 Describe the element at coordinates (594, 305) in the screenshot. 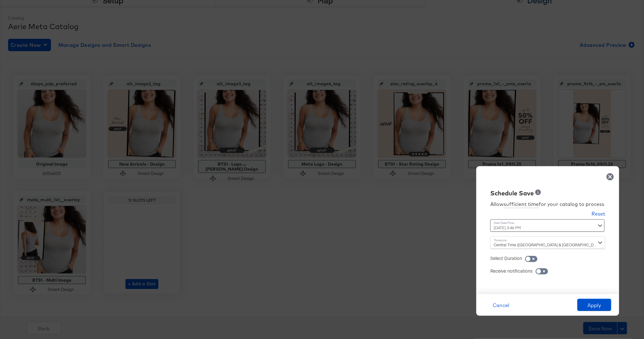

I see `button: Apply` at that location.